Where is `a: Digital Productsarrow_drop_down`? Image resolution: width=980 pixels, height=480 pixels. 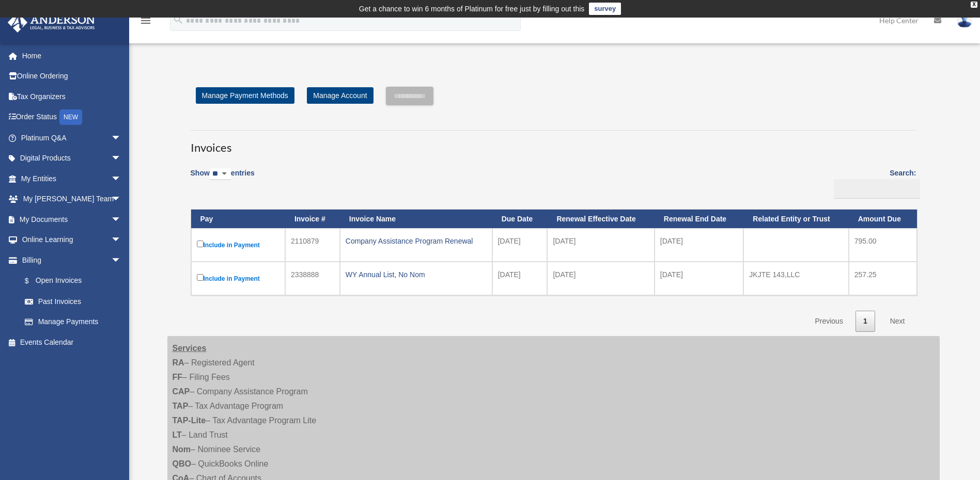 a: Digital Productsarrow_drop_down is located at coordinates (72, 159).